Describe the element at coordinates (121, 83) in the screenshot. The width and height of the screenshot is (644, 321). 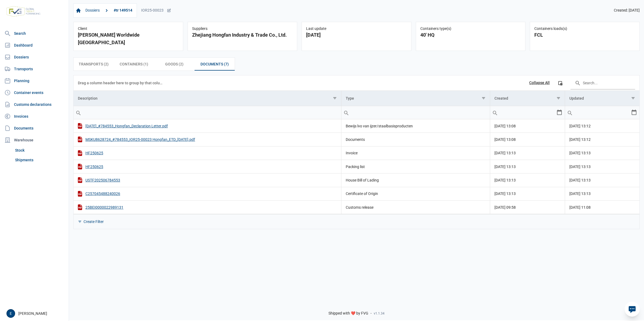
I see `div: Drag a column header here to group by that column` at that location.